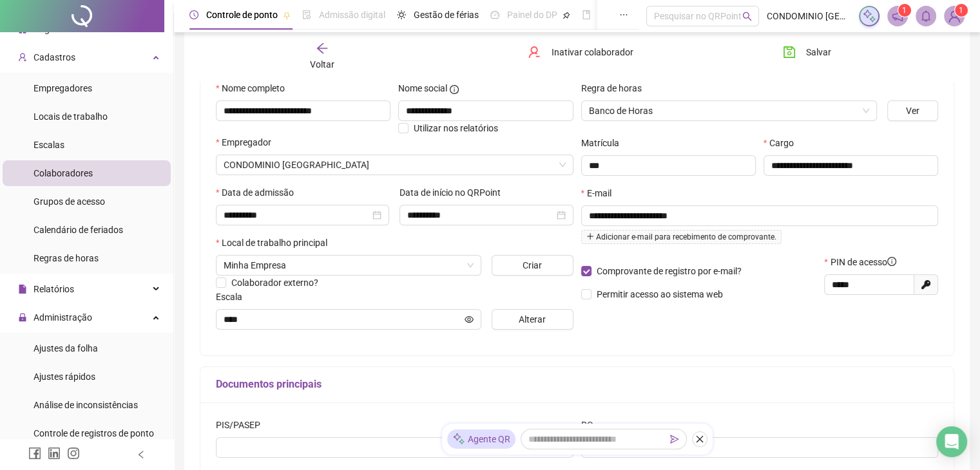 This screenshot has height=470, width=980. What do you see at coordinates (242, 425) in the screenshot?
I see `label: PIS/PASEP` at bounding box center [242, 425].